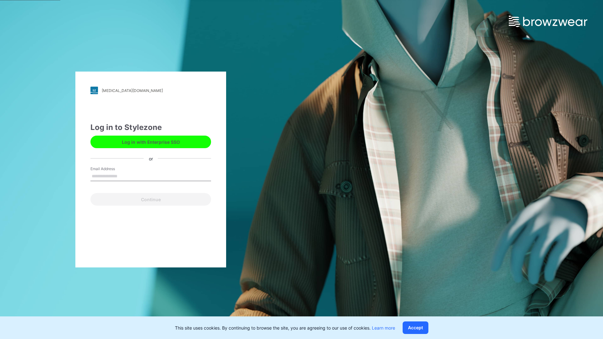 This screenshot has width=603, height=339. Describe the element at coordinates (548, 21) in the screenshot. I see `img: browzwear-logo.e42bd6dac1945053ebaf764b6aa21510.svg` at that location.